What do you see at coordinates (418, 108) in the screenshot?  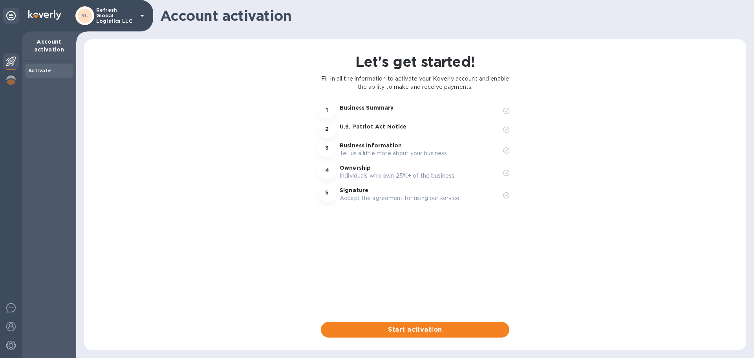 I see `p: Business Summary` at bounding box center [418, 108].